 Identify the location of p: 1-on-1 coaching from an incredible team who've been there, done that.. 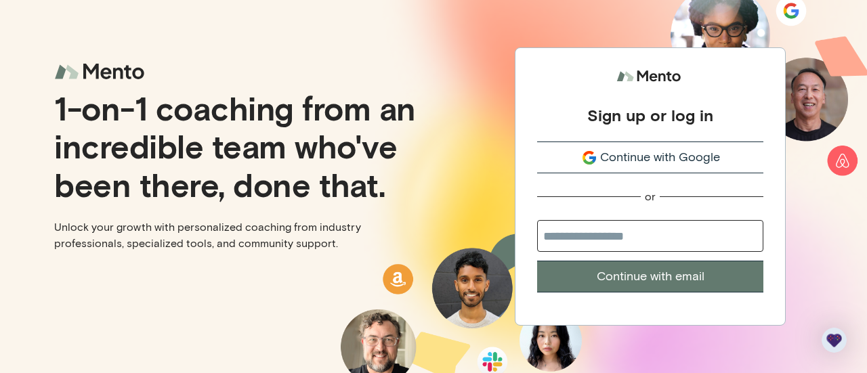
(238, 146).